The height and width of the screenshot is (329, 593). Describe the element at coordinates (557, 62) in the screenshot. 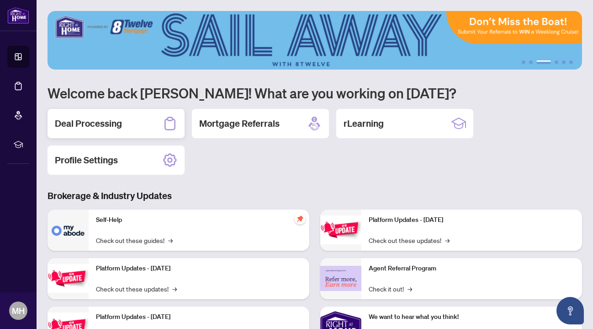

I see `button: 4` at that location.